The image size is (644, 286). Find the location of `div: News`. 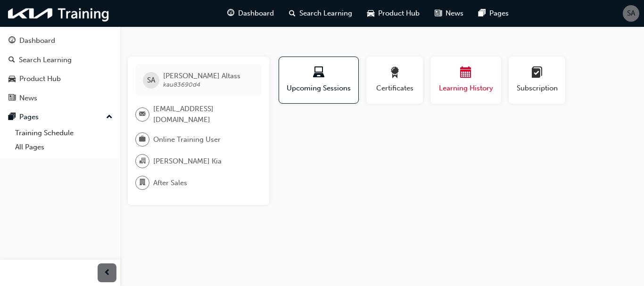

div: News is located at coordinates (28, 98).